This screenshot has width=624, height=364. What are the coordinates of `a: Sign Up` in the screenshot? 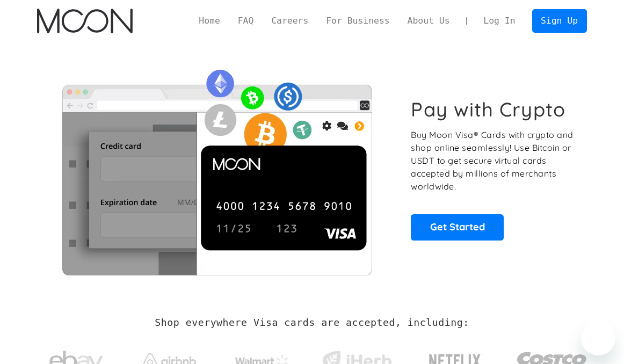 It's located at (560, 21).